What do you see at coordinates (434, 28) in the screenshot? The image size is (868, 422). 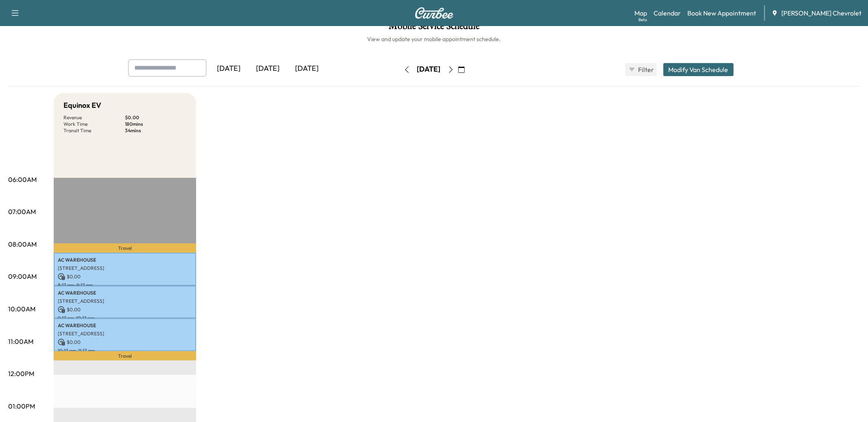 I see `h1: Mobile Service Schedule` at bounding box center [434, 28].